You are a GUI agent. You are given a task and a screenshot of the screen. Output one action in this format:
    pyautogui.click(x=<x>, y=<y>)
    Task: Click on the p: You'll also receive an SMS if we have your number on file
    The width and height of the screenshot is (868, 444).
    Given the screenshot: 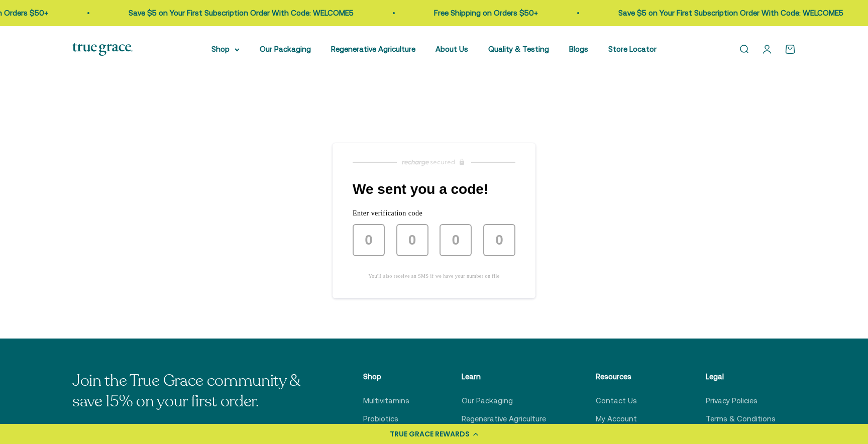 What is the action you would take?
    pyautogui.click(x=434, y=276)
    